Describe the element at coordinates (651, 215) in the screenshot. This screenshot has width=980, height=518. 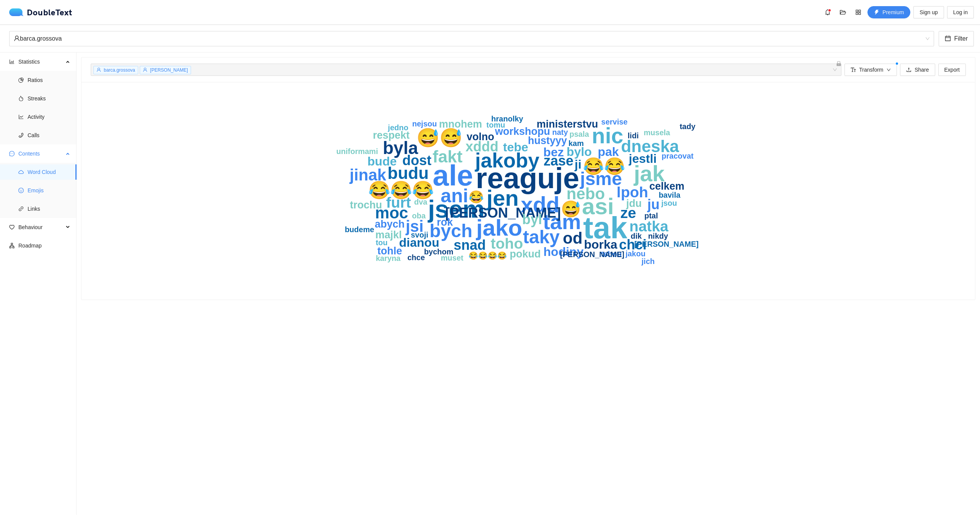
I see `text: ptal` at that location.